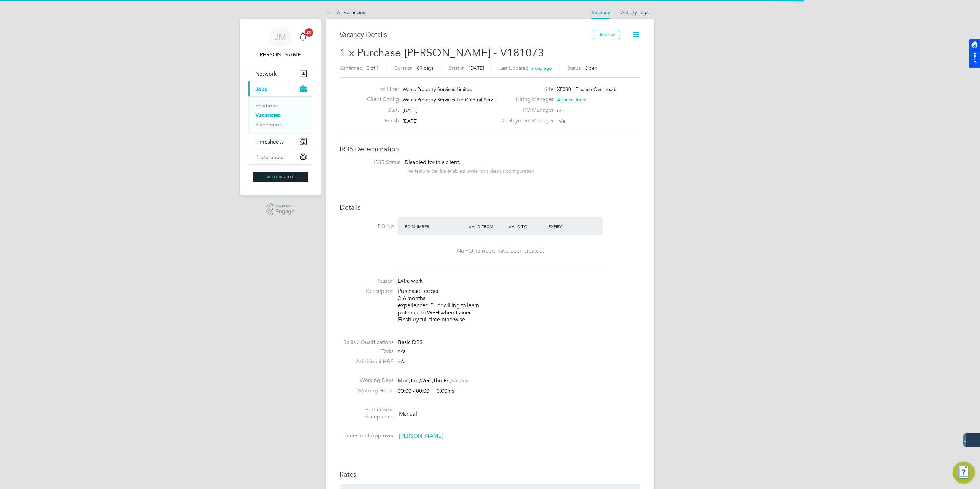 This screenshot has height=489, width=980. Describe the element at coordinates (267, 105) in the screenshot. I see `a: Positions` at that location.